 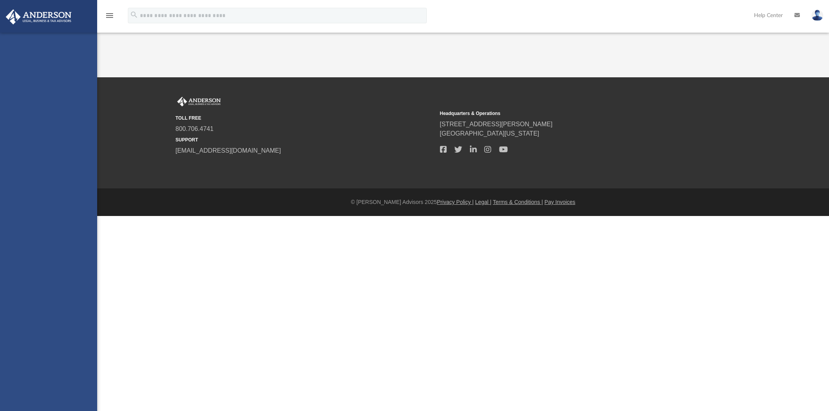 What do you see at coordinates (305, 140) in the screenshot?
I see `small: SUPPORT` at bounding box center [305, 140].